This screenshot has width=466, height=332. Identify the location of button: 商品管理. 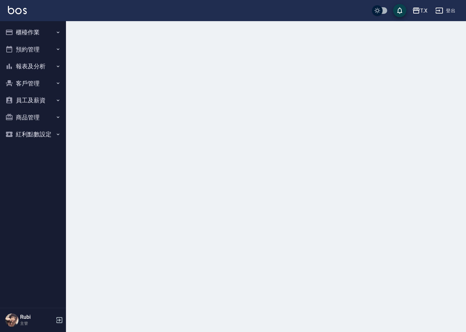
(33, 117).